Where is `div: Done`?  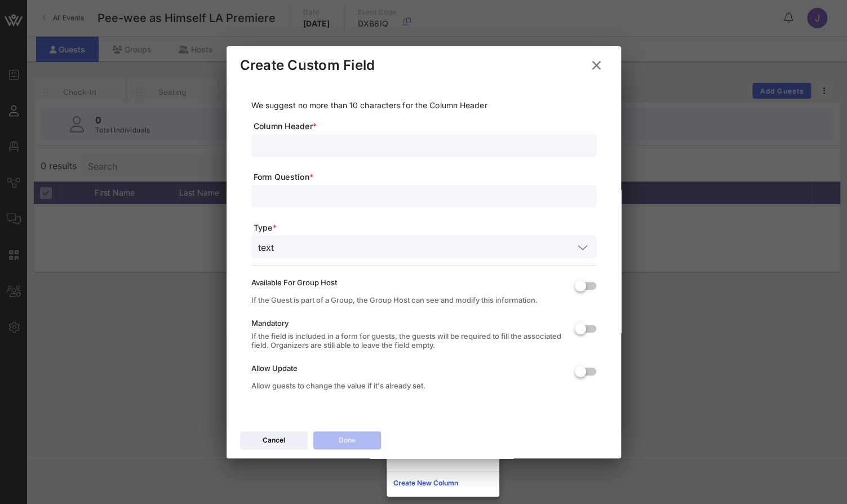
div: Done is located at coordinates (348, 440).